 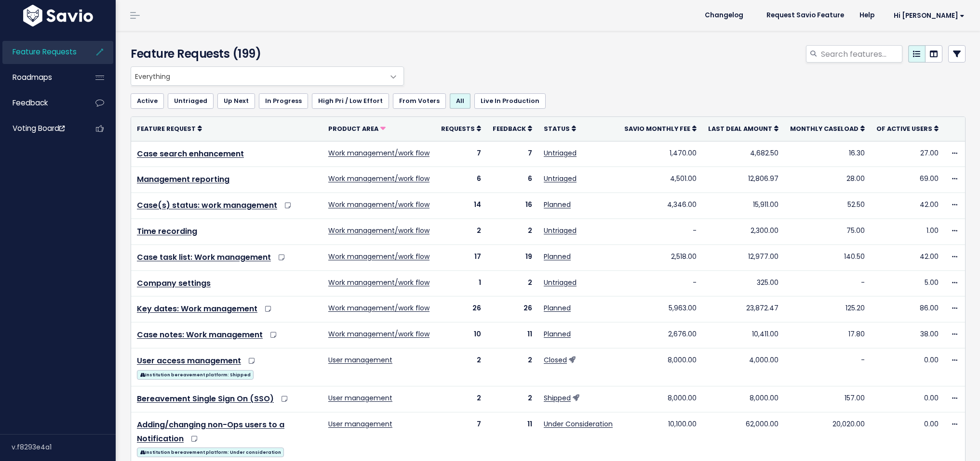 I want to click on td: 4,346.00, so click(x=660, y=206).